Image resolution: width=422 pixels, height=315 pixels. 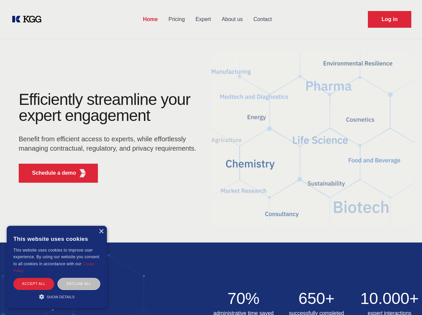 What do you see at coordinates (203, 19) in the screenshot?
I see `a: Expert` at bounding box center [203, 19].